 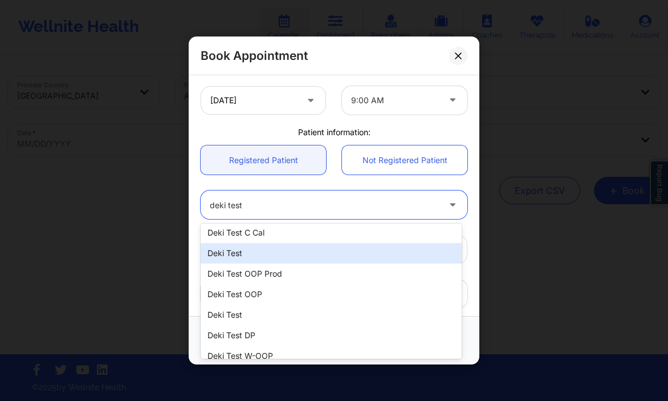 I want to click on div: Deki Test C Cal, so click(x=331, y=232).